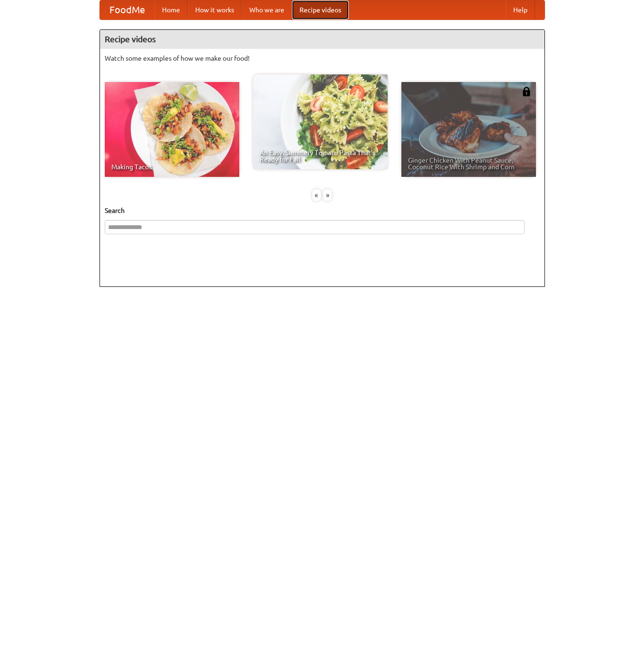  What do you see at coordinates (320, 156) in the screenshot?
I see `span: An Easy, Summery Tomato Pasta That's Ready for Fall` at bounding box center [320, 156].